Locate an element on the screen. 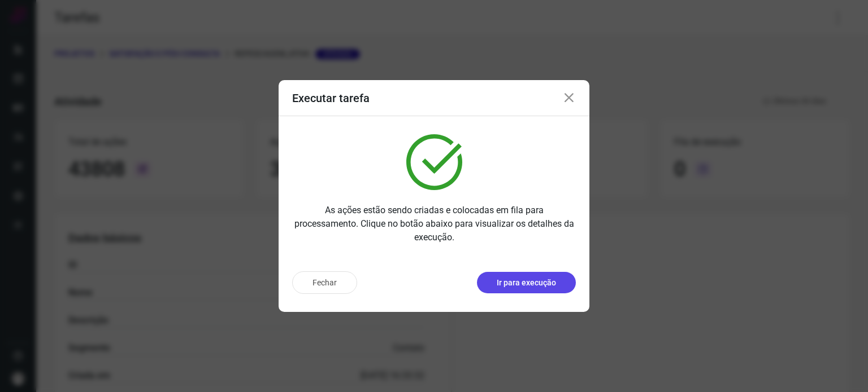 The image size is (868, 392). img: verified.svg is located at coordinates (434, 162).